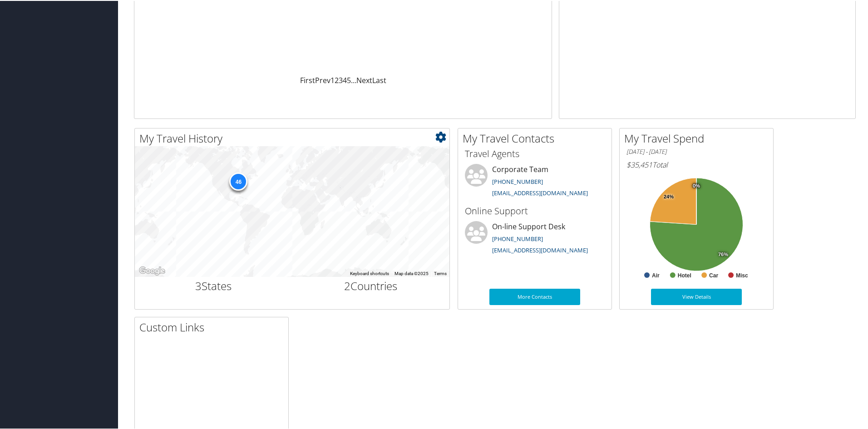 The width and height of the screenshot is (868, 429). Describe the element at coordinates (669, 196) in the screenshot. I see `tspan: 24%` at that location.